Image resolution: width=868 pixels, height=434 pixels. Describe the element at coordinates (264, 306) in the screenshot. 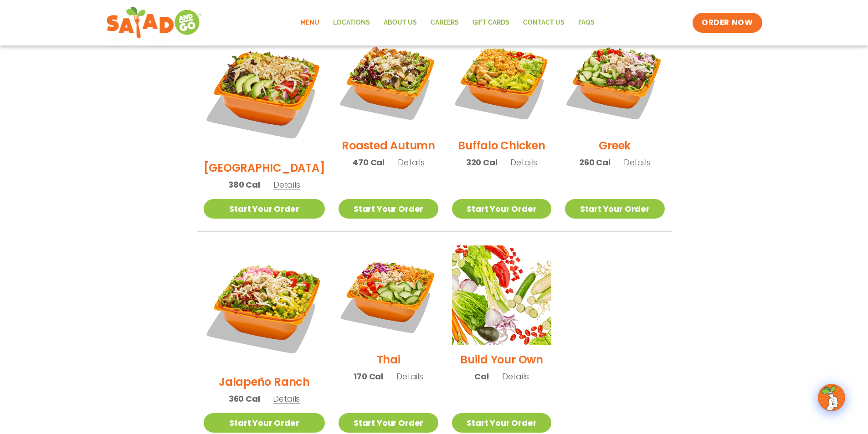

I see `img: Product photo for Jalapeño Ranch Salad` at that location.